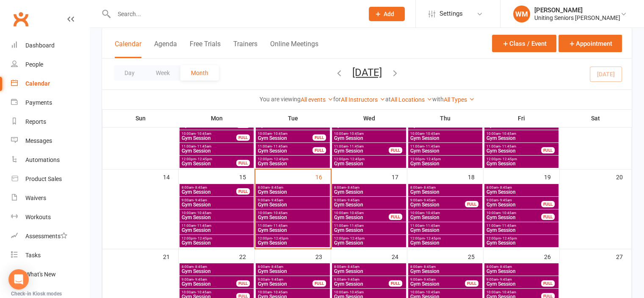 This screenshot has height=298, width=644. I want to click on div: 21, so click(171, 256).